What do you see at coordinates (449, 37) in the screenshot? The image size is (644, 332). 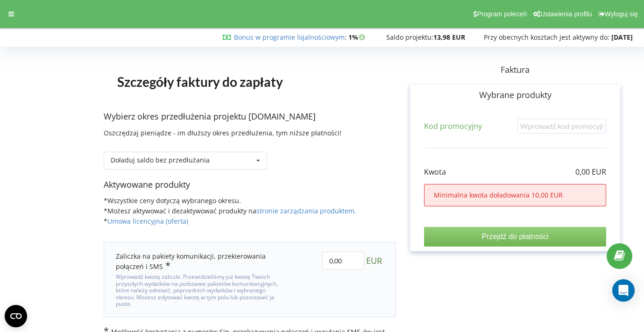 I see `strong: 13,98 EUR` at bounding box center [449, 37].